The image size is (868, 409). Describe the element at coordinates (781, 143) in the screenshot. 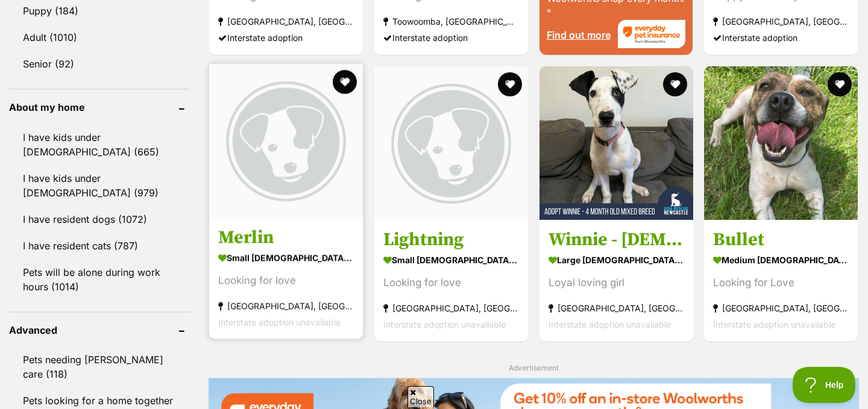

I see `img: Bullet - Staffordshire Bull Terrier Dog` at that location.